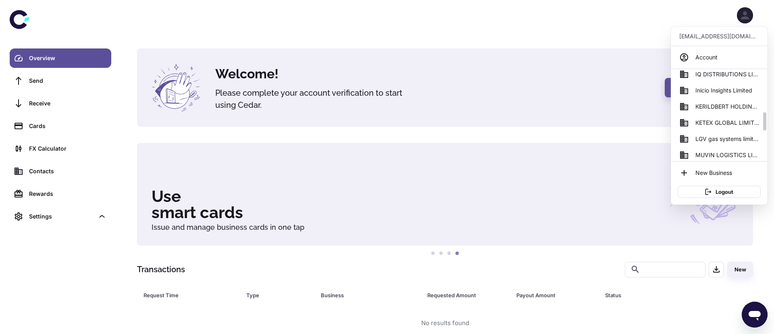  What do you see at coordinates (728, 106) in the screenshot?
I see `span: KERILDBERT HOLDINGS LIMITED` at bounding box center [728, 106].